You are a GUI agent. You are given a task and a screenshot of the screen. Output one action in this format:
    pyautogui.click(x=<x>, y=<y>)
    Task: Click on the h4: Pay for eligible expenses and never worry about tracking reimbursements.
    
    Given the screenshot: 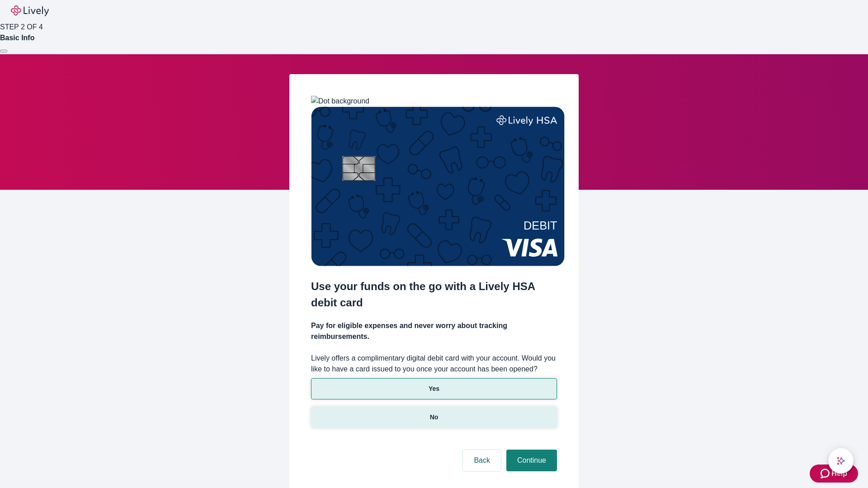 What is the action you would take?
    pyautogui.click(x=434, y=332)
    